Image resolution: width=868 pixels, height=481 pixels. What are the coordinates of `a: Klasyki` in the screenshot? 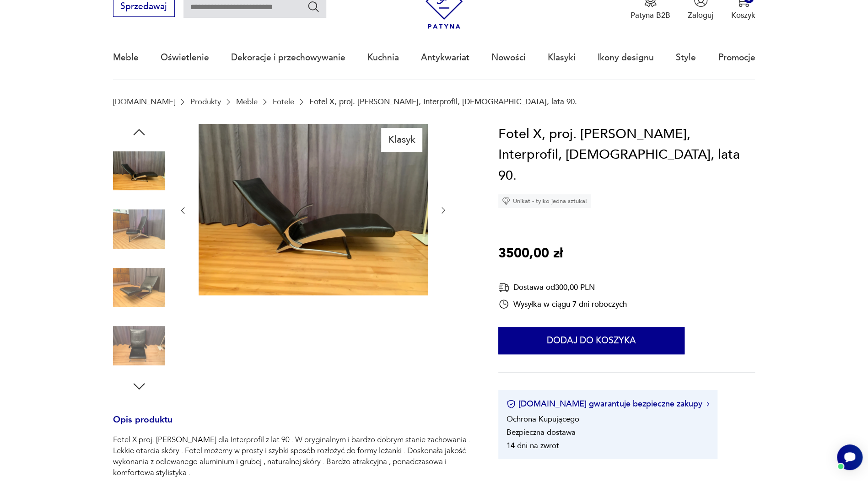 It's located at (561, 57).